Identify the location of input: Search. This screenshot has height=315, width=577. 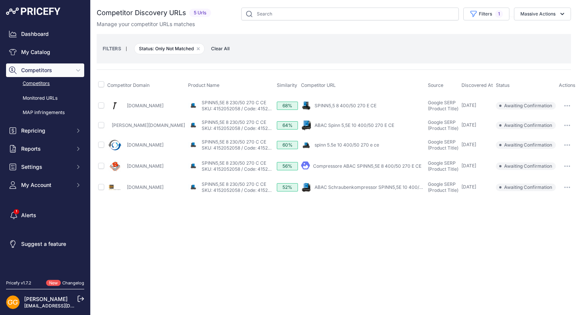
(350, 14).